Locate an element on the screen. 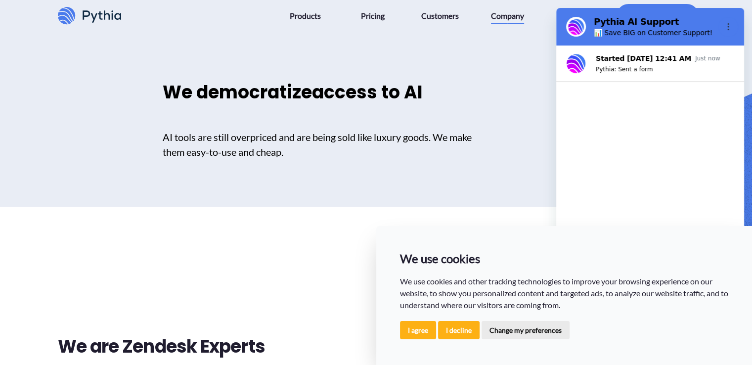 This screenshot has width=752, height=365. span: Pricing is located at coordinates (373, 16).